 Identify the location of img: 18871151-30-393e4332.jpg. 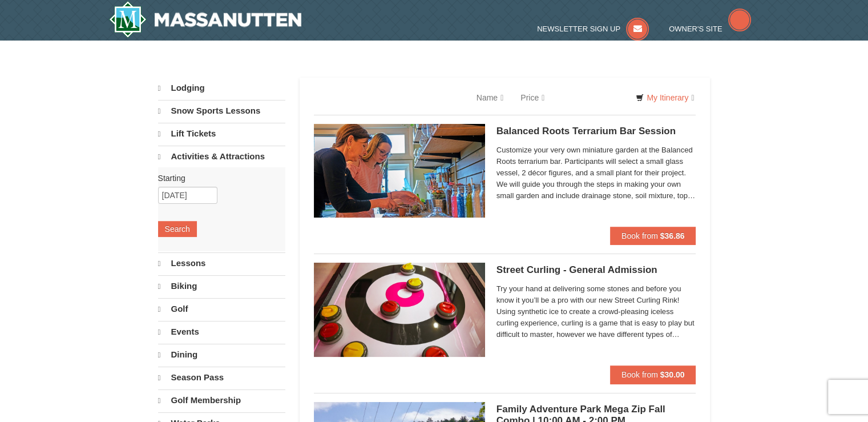
(400, 171).